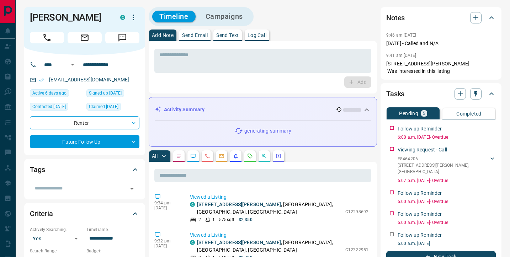 Image resolution: width=510 pixels, height=257 pixels. I want to click on p: Actively Searching:, so click(56, 230).